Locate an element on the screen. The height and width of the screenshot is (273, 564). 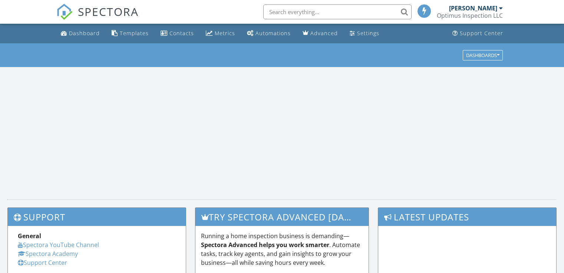
div: Optimus Inspection LLC is located at coordinates (470, 16).